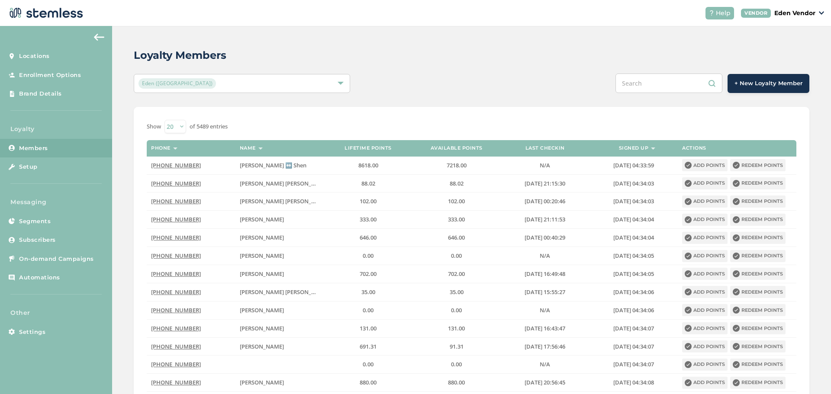 The image size is (831, 394). What do you see at coordinates (191, 347) in the screenshot?
I see `label: (918) 949-5101` at bounding box center [191, 347].